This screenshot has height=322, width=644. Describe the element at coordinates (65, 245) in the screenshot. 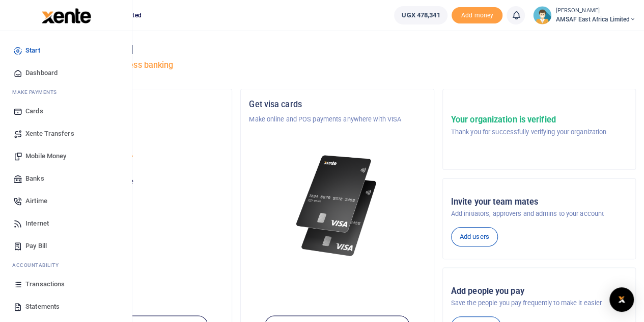

I see `a: Pay Bill` at that location.